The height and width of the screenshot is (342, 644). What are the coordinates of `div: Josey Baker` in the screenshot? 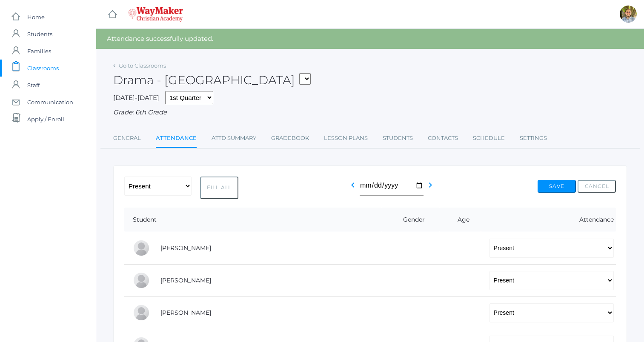 It's located at (142, 248).